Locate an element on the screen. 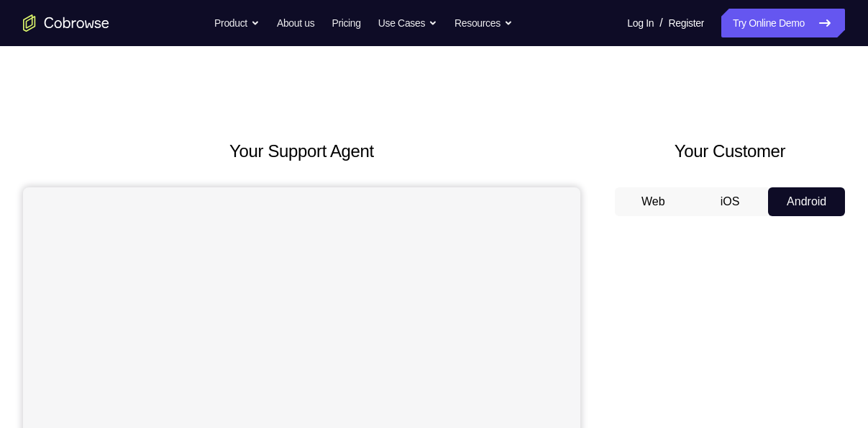  h2: Your Customer is located at coordinates (730, 151).